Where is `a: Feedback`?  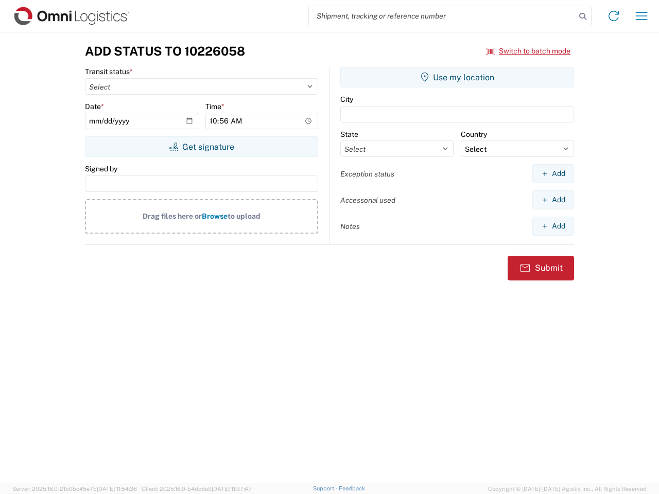
a: Feedback is located at coordinates (352, 489).